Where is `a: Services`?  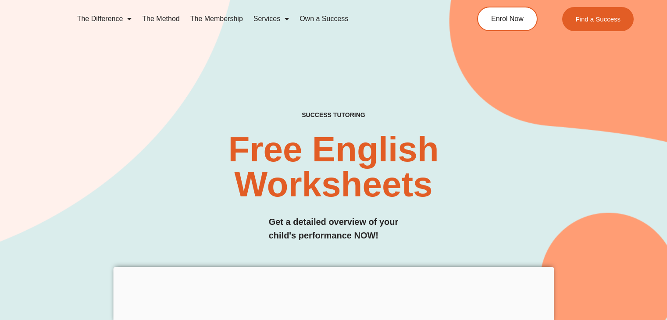 a: Services is located at coordinates (271, 19).